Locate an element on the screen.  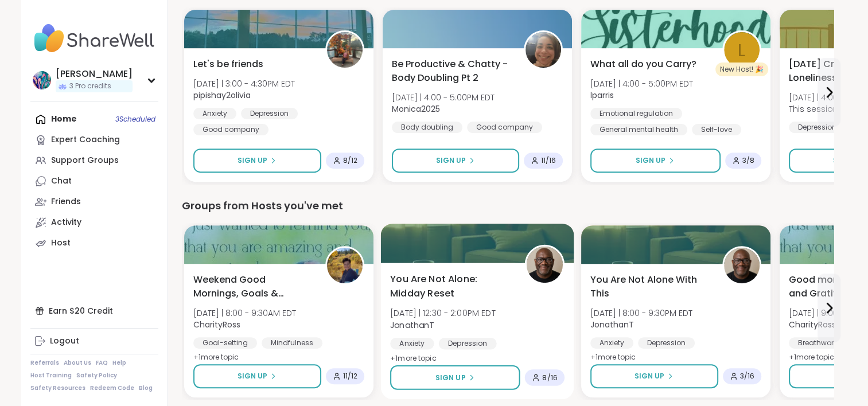
a: Host Training is located at coordinates (51, 375).